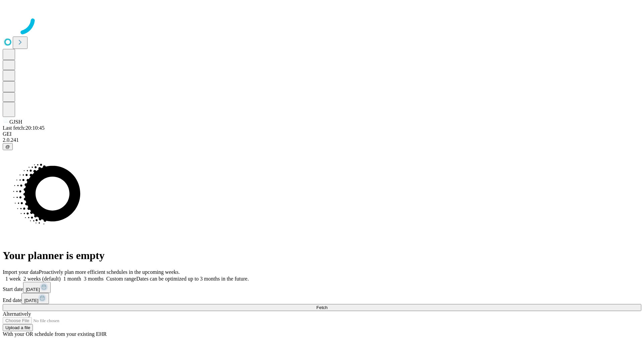 The image size is (644, 362). Describe the element at coordinates (21, 272) in the screenshot. I see `span: Import your data` at that location.